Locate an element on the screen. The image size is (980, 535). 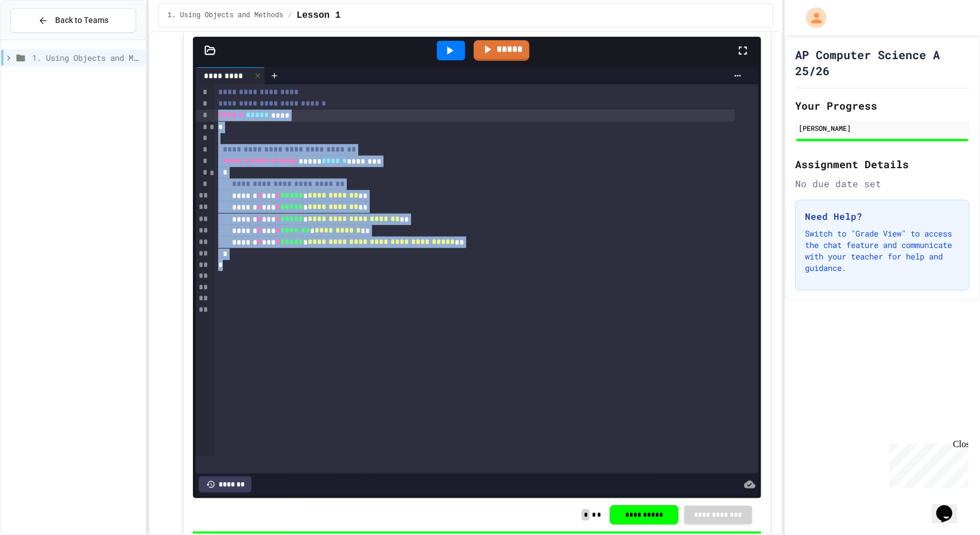
h3: Need Help? is located at coordinates (882, 216).